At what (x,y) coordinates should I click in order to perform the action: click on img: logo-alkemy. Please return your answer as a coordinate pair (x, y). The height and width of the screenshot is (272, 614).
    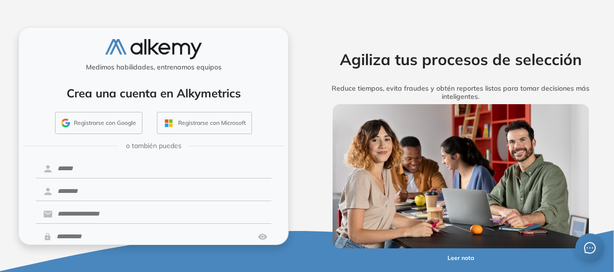
    Looking at the image, I should click on (153, 49).